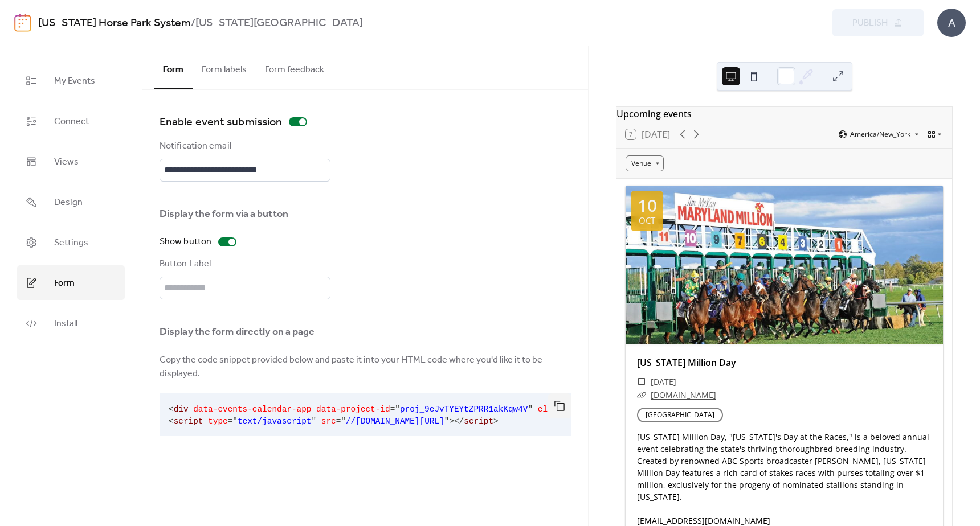  I want to click on a: Form, so click(71, 282).